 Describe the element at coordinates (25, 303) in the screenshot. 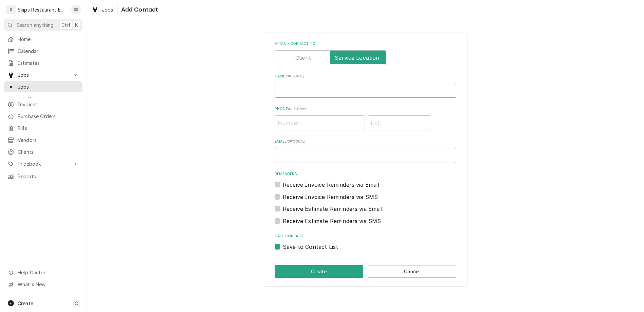

I see `span: Create` at that location.